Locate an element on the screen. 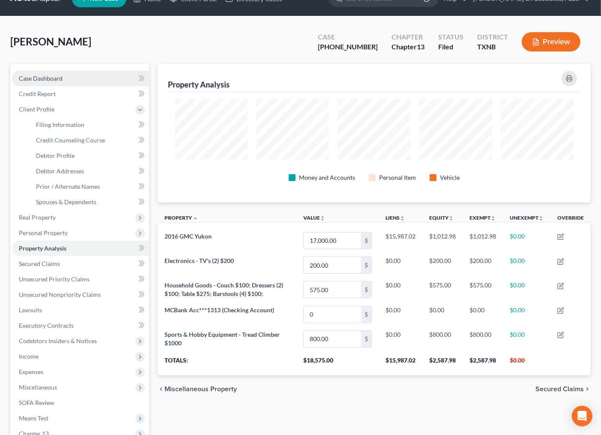 The width and height of the screenshot is (601, 435). th: $15,987.02 is located at coordinates (401, 363).